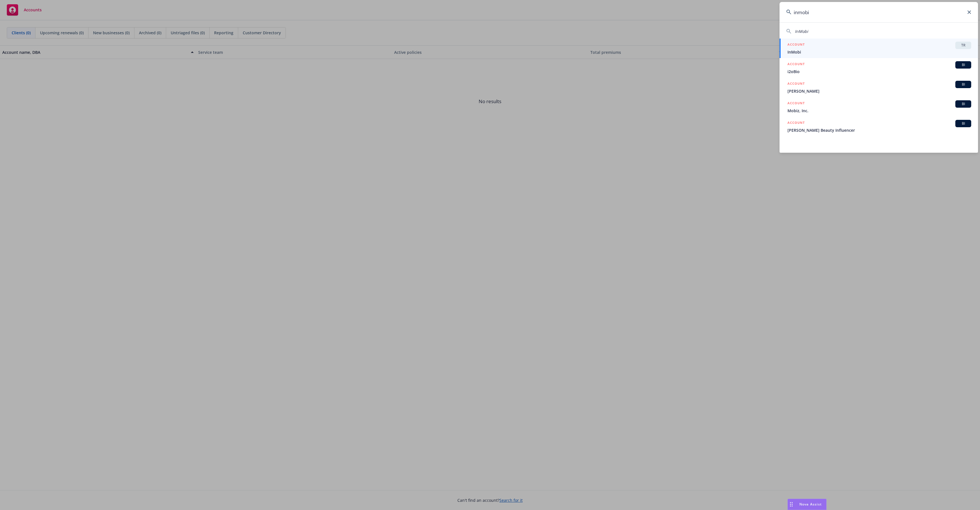 The width and height of the screenshot is (980, 510). I want to click on span: TR, so click(963, 46).